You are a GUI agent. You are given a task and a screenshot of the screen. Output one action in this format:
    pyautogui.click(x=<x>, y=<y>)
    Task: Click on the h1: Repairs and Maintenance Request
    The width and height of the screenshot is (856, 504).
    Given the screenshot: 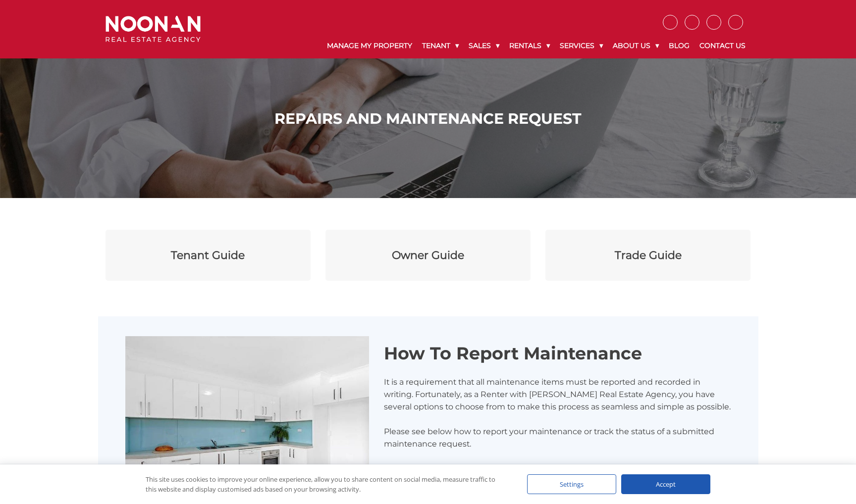 What is the action you would take?
    pyautogui.click(x=428, y=119)
    